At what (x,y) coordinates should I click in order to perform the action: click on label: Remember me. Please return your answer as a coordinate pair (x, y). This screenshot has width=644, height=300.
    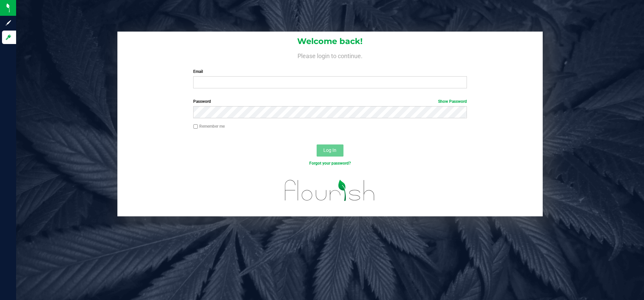
    Looking at the image, I should click on (209, 126).